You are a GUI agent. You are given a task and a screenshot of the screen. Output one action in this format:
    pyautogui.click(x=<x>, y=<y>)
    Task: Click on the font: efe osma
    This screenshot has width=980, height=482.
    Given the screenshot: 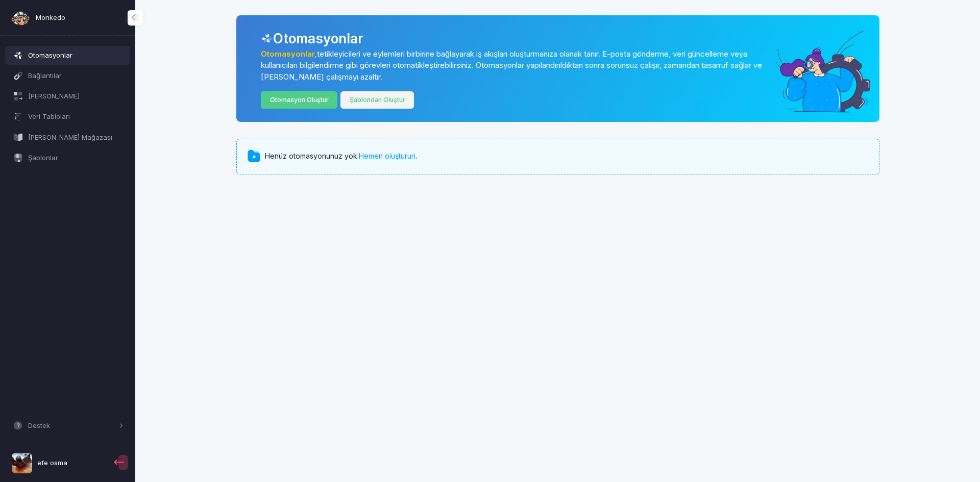 What is the action you would take?
    pyautogui.click(x=52, y=463)
    